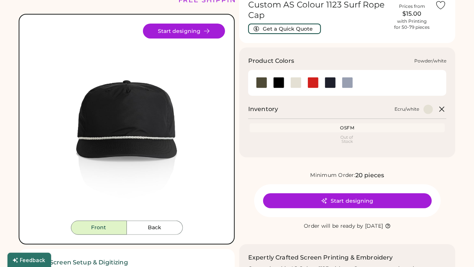 This screenshot has height=267, width=474. Describe the element at coordinates (407, 109) in the screenshot. I see `div: Ecru/white` at that location.